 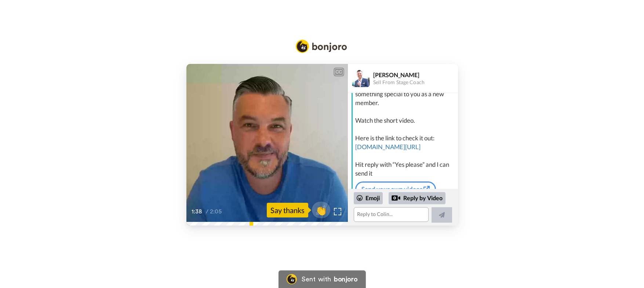 I want to click on div: Sell From Stage Coach, so click(x=415, y=82).